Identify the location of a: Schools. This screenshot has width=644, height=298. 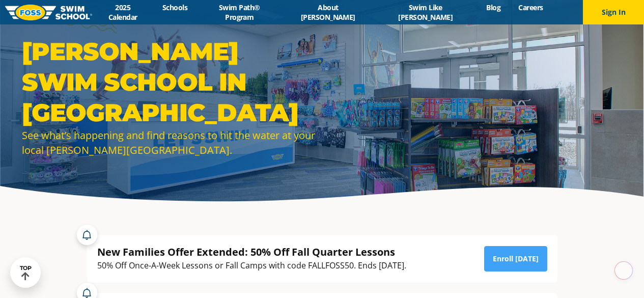
(175, 7).